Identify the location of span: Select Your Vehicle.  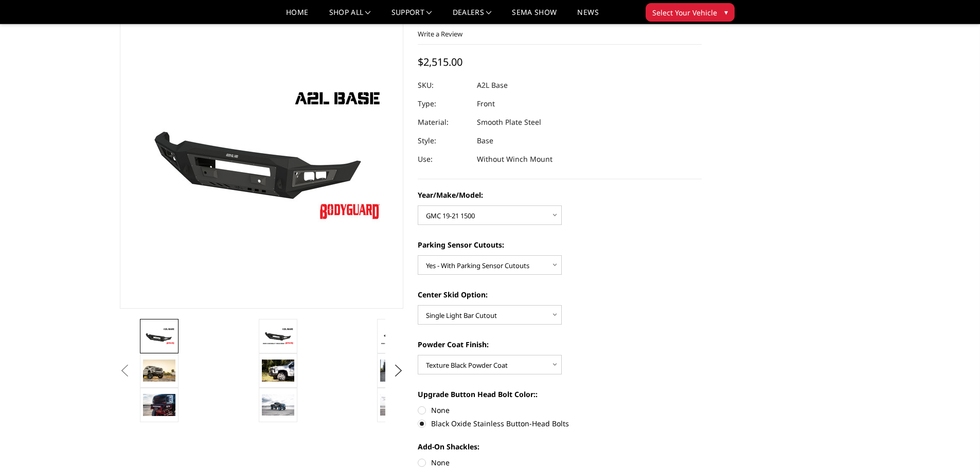
(684, 13).